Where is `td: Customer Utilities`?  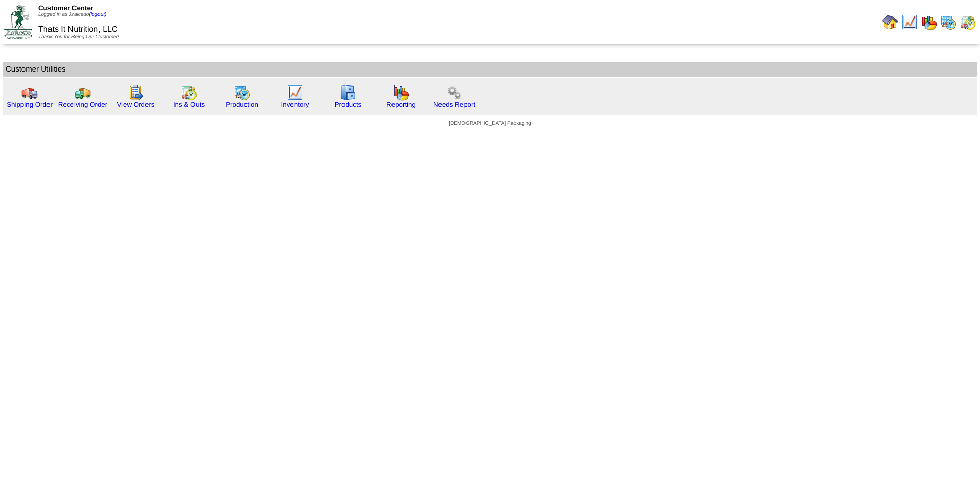
td: Customer Utilities is located at coordinates (490, 69).